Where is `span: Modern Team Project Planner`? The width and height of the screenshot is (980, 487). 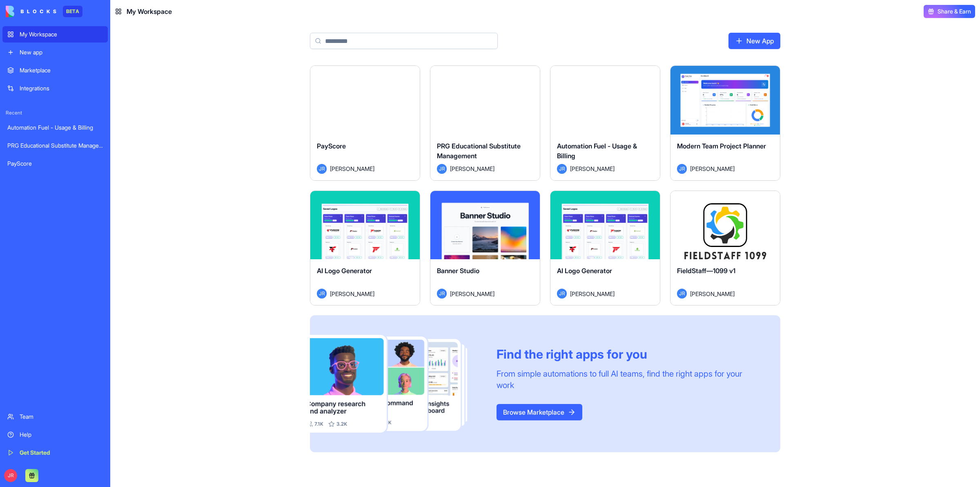
span: Modern Team Project Planner is located at coordinates (721, 146).